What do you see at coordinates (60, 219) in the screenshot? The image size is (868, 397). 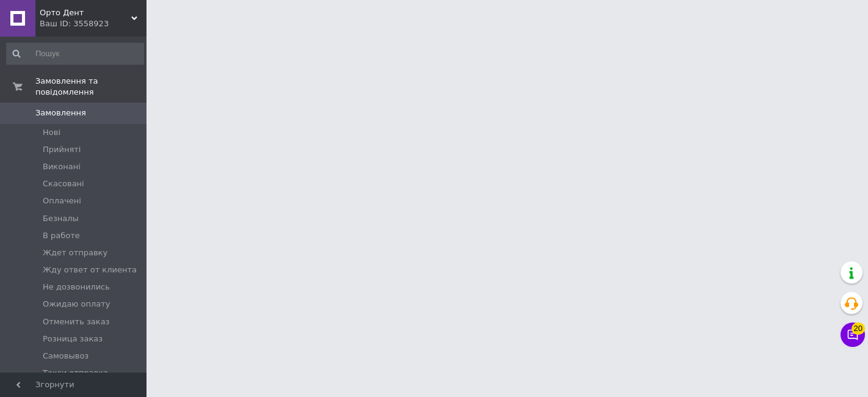 I see `span: Безналы` at bounding box center [60, 219].